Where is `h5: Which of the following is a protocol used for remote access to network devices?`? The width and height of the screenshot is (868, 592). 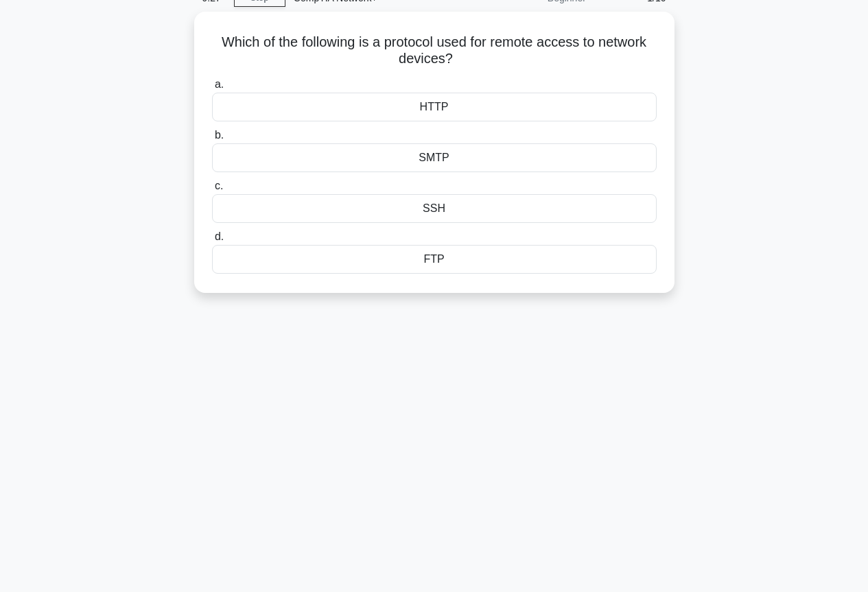 h5: Which of the following is a protocol used for remote access to network devices? is located at coordinates (434, 50).